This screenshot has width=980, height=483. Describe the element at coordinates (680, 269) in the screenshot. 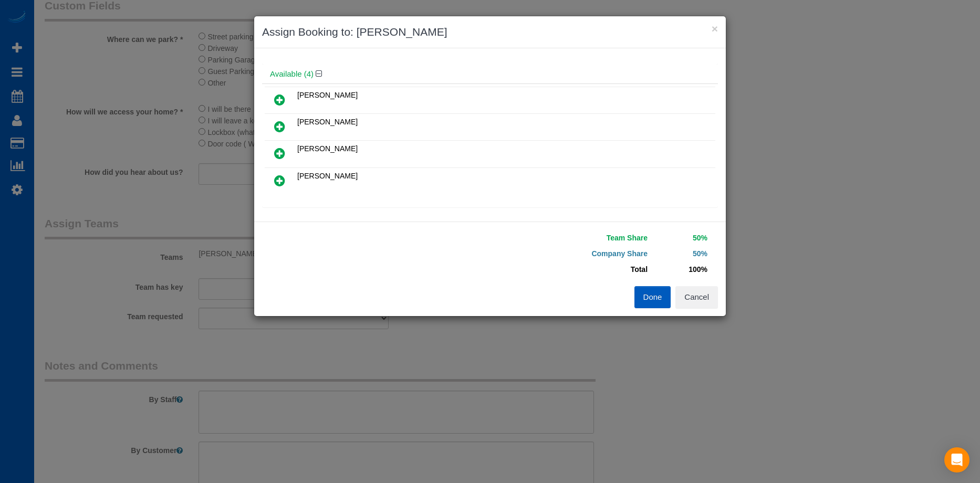

I see `td: 100%` at that location.